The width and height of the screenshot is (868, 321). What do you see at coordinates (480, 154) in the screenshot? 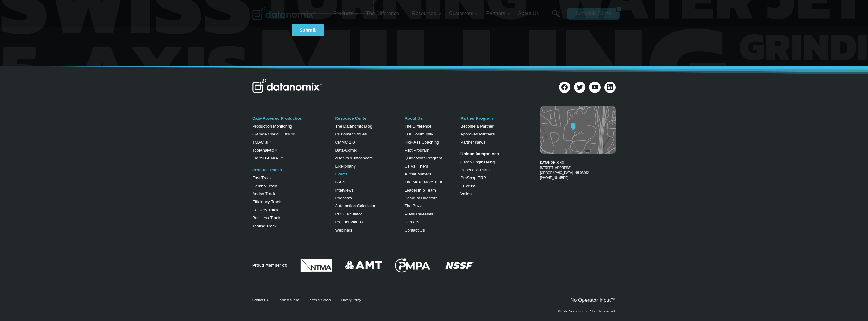
I see `strong: Unique Integrations` at bounding box center [480, 154].